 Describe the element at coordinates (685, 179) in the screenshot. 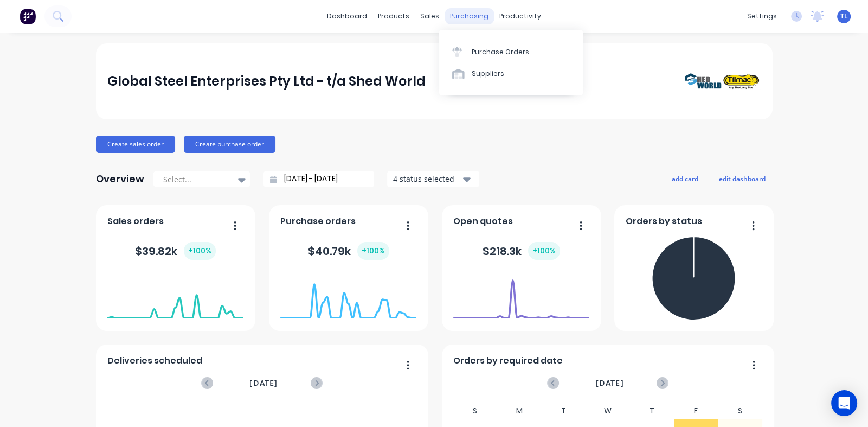

I see `button: add card` at that location.